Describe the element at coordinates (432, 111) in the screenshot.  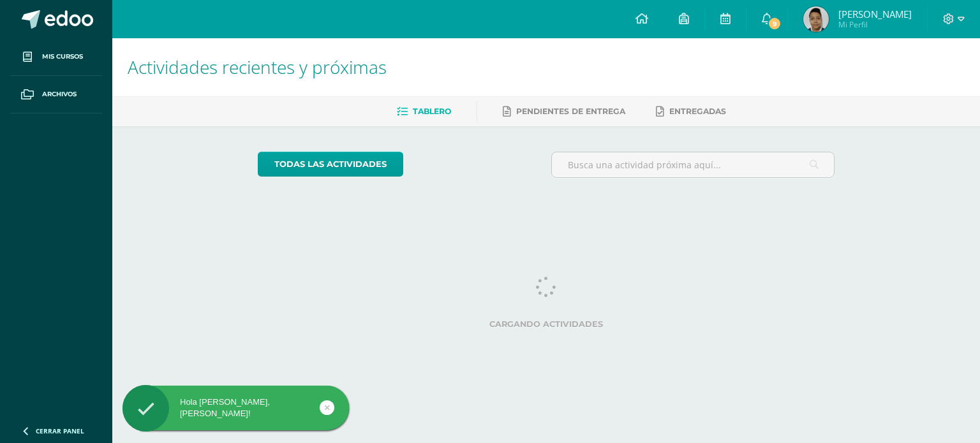
I see `span: Tablero` at that location.